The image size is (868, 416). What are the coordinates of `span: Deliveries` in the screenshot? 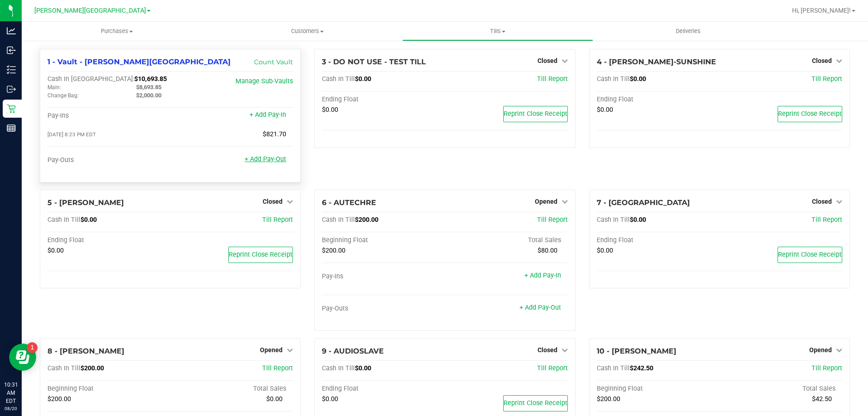 It's located at (688, 31).